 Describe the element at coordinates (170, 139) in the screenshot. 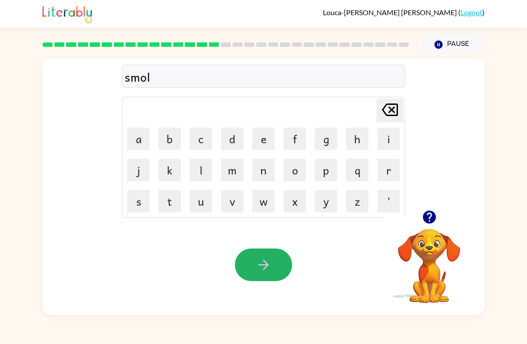

I see `button: b` at that location.